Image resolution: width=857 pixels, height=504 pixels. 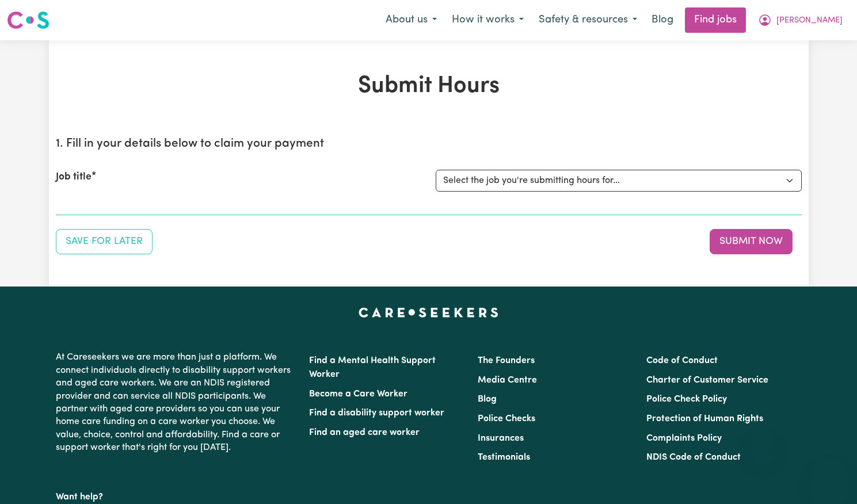 I want to click on button: Save your job report, so click(x=104, y=241).